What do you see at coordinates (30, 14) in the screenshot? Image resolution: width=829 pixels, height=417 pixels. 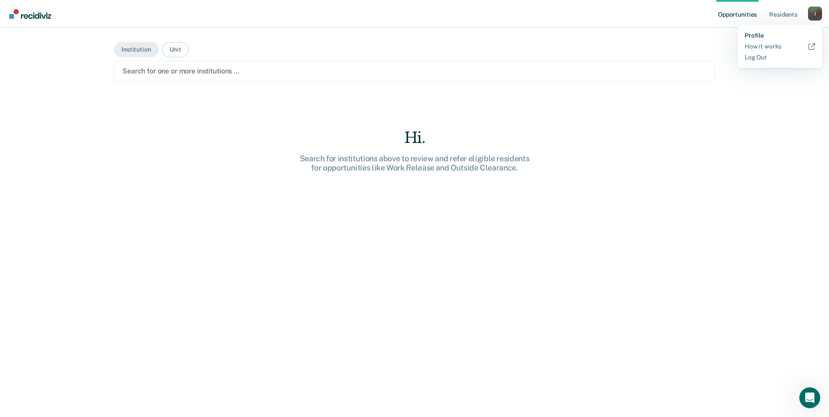 I see `img: Recidiviz` at bounding box center [30, 14].